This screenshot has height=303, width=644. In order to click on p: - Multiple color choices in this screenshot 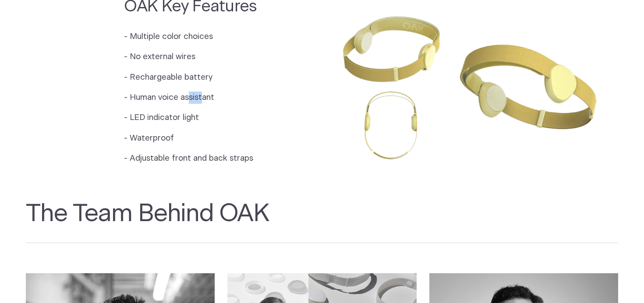, I will do `click(190, 37)`.